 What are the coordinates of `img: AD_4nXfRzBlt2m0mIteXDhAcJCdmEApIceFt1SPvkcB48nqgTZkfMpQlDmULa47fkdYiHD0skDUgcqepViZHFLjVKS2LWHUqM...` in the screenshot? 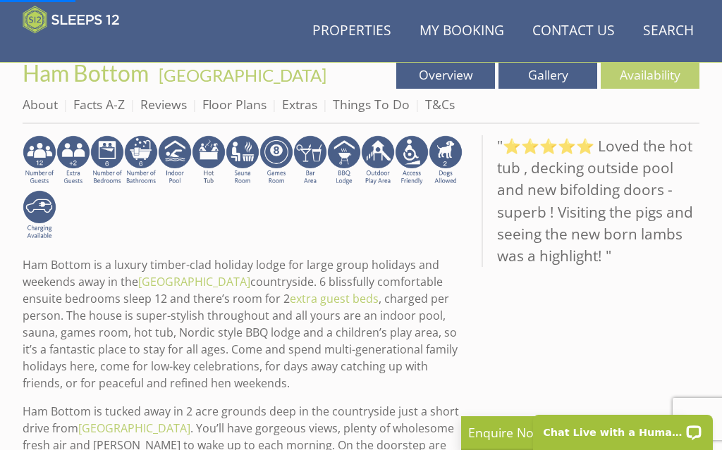 It's located at (107, 161).